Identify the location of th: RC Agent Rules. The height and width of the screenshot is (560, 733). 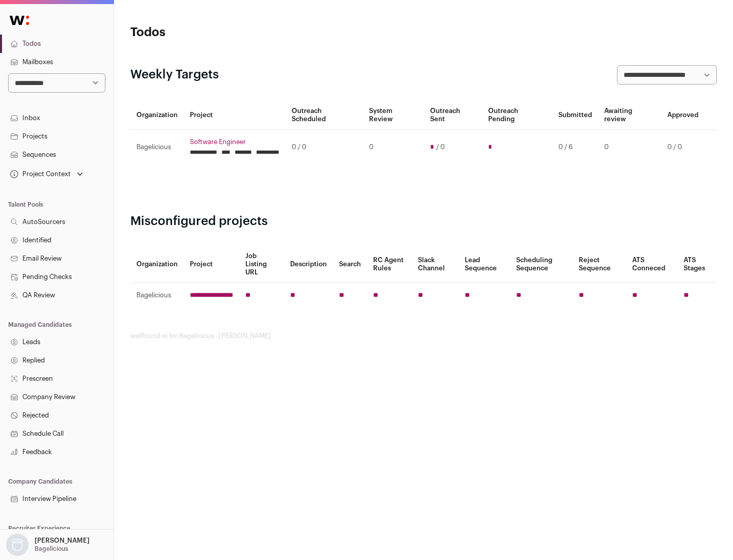
(389, 264).